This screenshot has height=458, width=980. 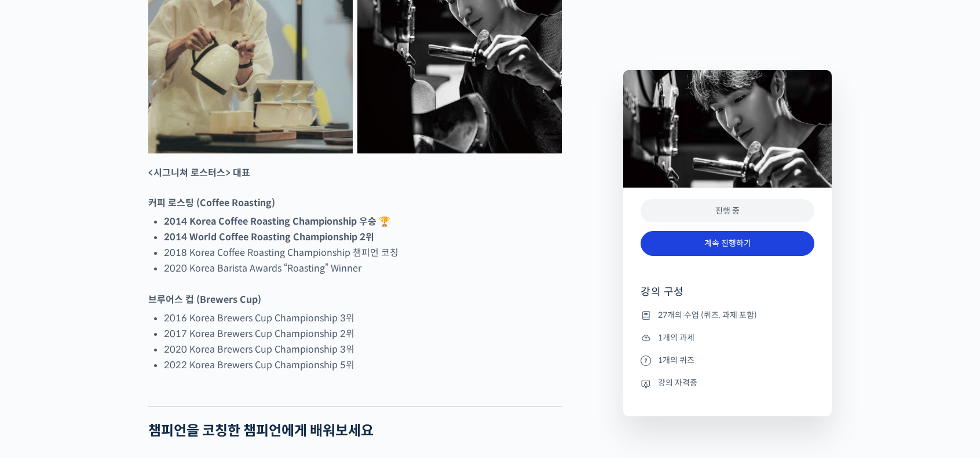 I want to click on li: 27개의 수업 (퀴즈, 과제 포함), so click(x=727, y=315).